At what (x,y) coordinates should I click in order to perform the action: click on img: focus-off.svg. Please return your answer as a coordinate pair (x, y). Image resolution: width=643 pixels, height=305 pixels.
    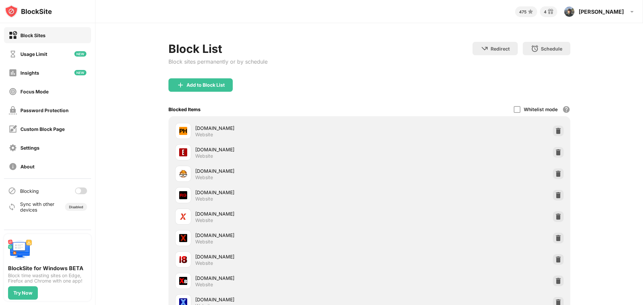
    Looking at the image, I should click on (13, 91).